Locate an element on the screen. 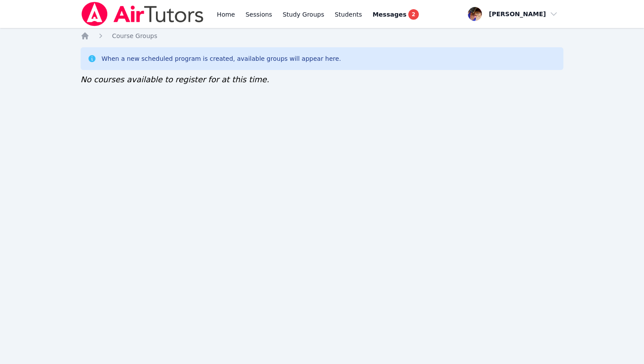 The image size is (644, 364). span: Messages is located at coordinates (389, 14).